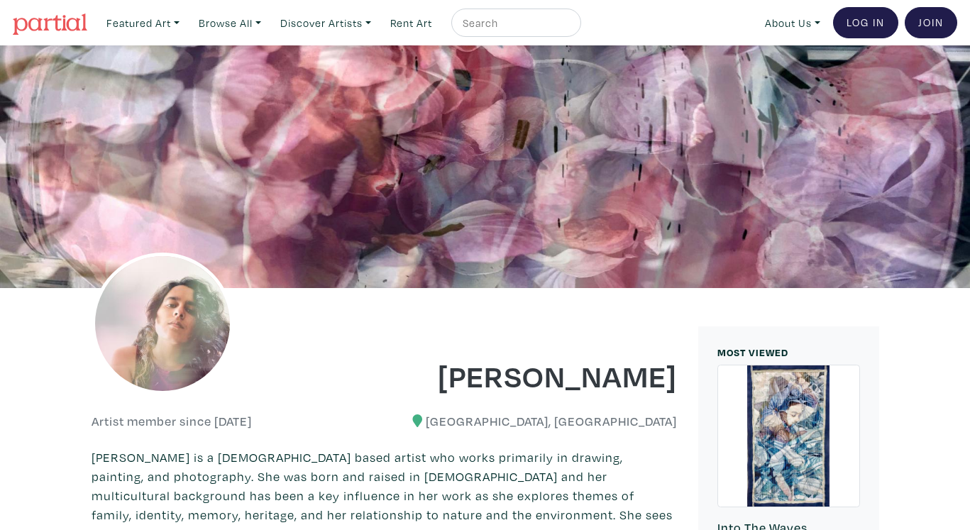  I want to click on a: Rent Art, so click(411, 23).